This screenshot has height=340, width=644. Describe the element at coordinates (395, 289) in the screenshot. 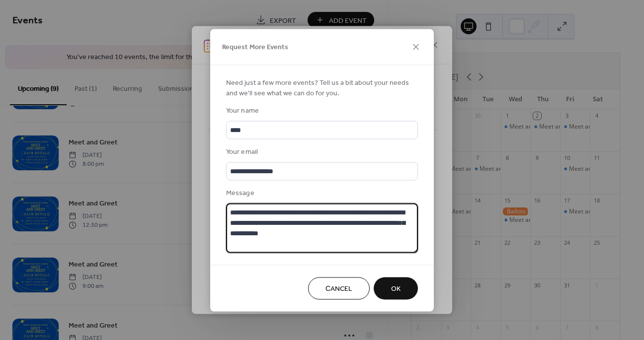

I see `span: Ok` at that location.